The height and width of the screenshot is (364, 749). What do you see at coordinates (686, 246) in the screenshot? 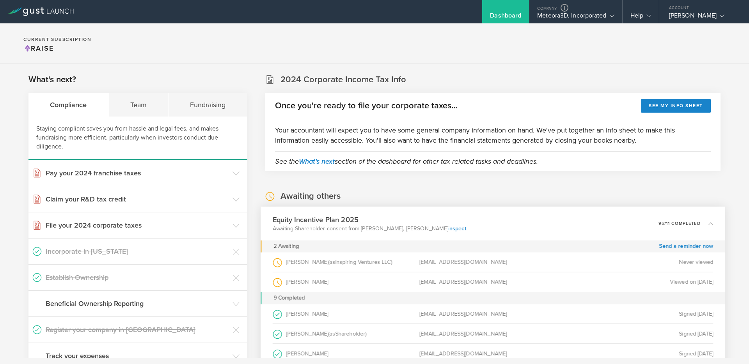
I see `a: Send a reminder now` at bounding box center [686, 246].